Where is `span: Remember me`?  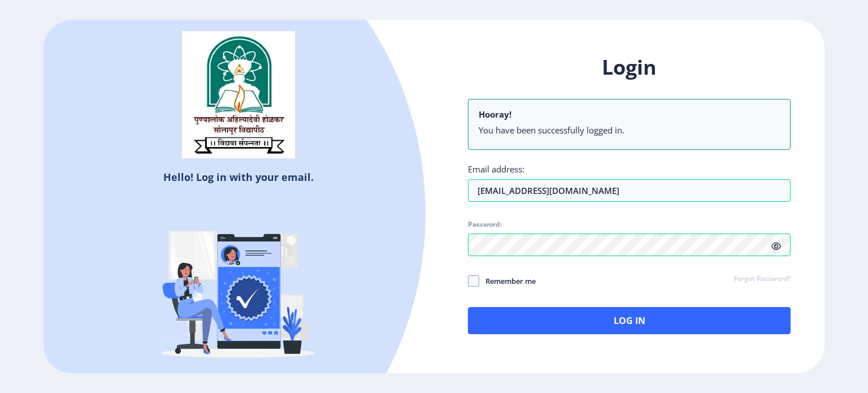 span: Remember me is located at coordinates (508, 281).